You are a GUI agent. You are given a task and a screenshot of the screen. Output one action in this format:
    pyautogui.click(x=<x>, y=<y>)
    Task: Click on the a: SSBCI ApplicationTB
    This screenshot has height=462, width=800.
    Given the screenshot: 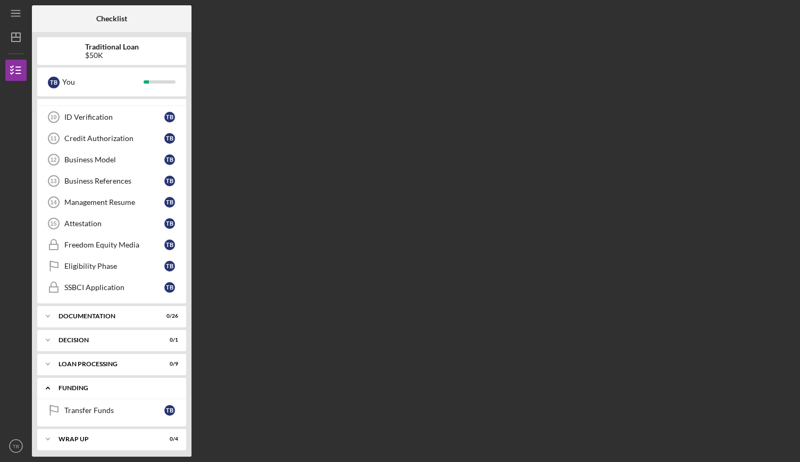 What is the action you would take?
    pyautogui.click(x=112, y=287)
    